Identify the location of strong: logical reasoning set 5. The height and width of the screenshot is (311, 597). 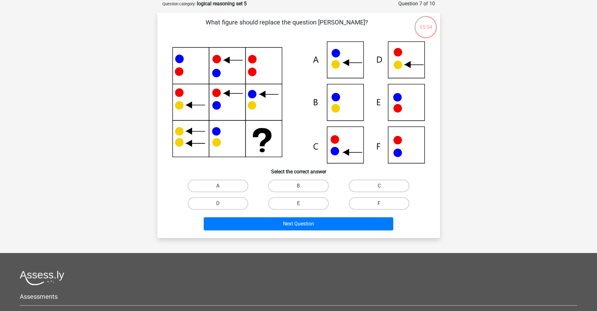
(222, 3).